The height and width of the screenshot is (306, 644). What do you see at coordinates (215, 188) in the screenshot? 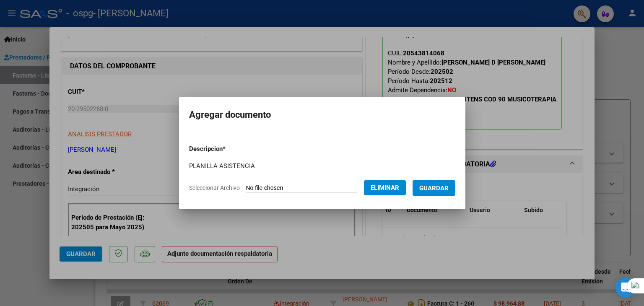
I see `span: Seleccionar Archivo` at bounding box center [215, 188].